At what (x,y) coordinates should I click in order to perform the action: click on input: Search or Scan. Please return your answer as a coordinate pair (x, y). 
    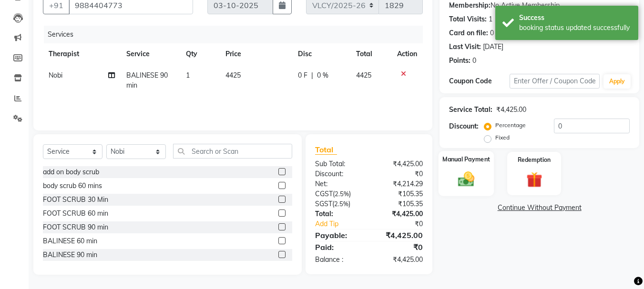
    Looking at the image, I should click on (232, 151).